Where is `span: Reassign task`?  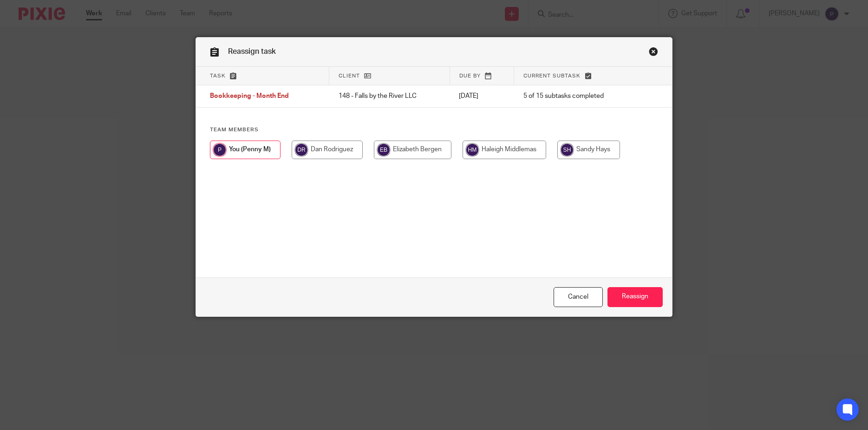 span: Reassign task is located at coordinates (252, 51).